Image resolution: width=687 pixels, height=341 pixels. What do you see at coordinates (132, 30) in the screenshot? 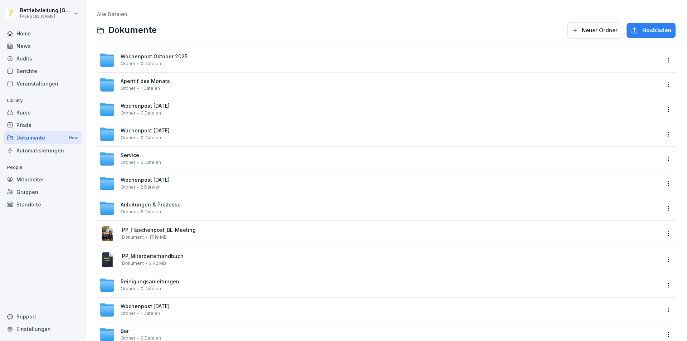
I see `span: Dokumente` at bounding box center [132, 30].